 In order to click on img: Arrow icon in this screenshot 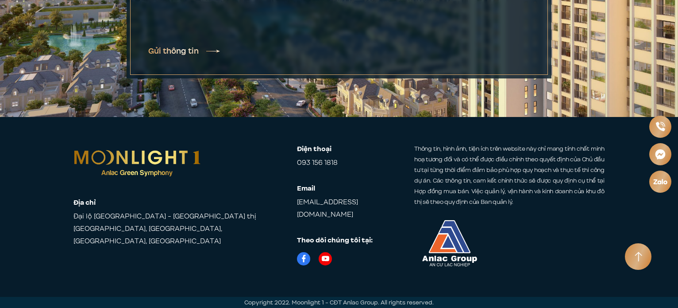, I will do `click(638, 256)`.